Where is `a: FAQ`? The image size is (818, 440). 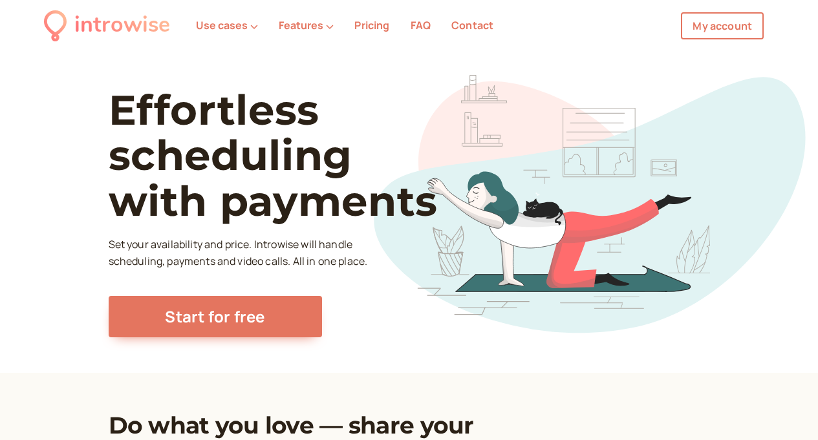 a: FAQ is located at coordinates (420, 25).